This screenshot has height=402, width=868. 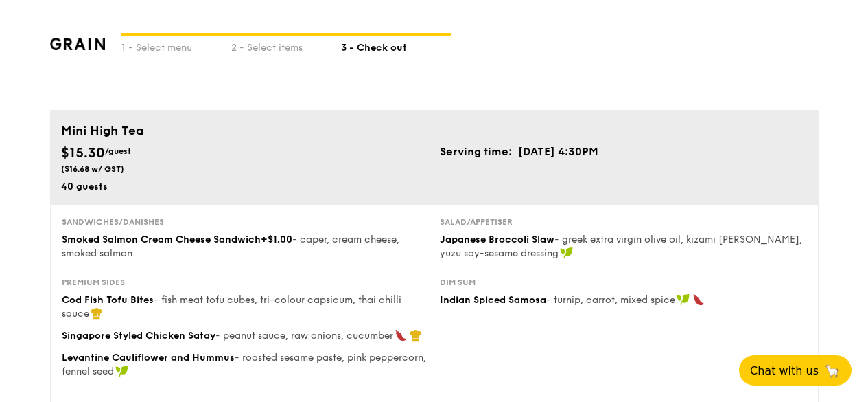 What do you see at coordinates (611, 299) in the screenshot?
I see `span: - turnip, carrot, mixed spice` at bounding box center [611, 299].